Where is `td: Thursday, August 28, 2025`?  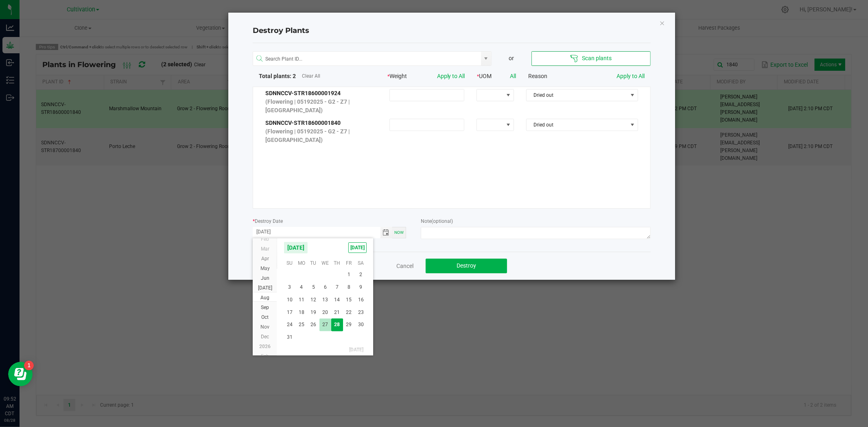 td: Thursday, August 28, 2025 is located at coordinates (337, 325).